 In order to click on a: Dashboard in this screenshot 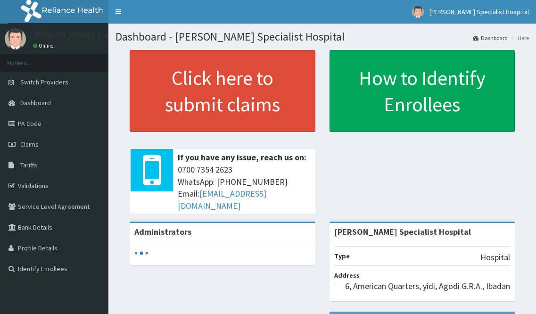, I will do `click(491, 38)`.